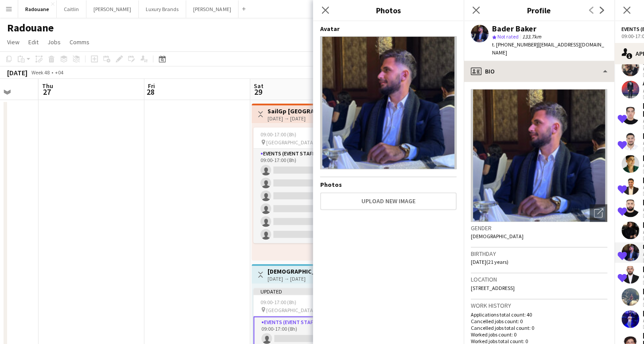 The width and height of the screenshot is (644, 344). What do you see at coordinates (33, 42) in the screenshot?
I see `span: Edit` at bounding box center [33, 42].